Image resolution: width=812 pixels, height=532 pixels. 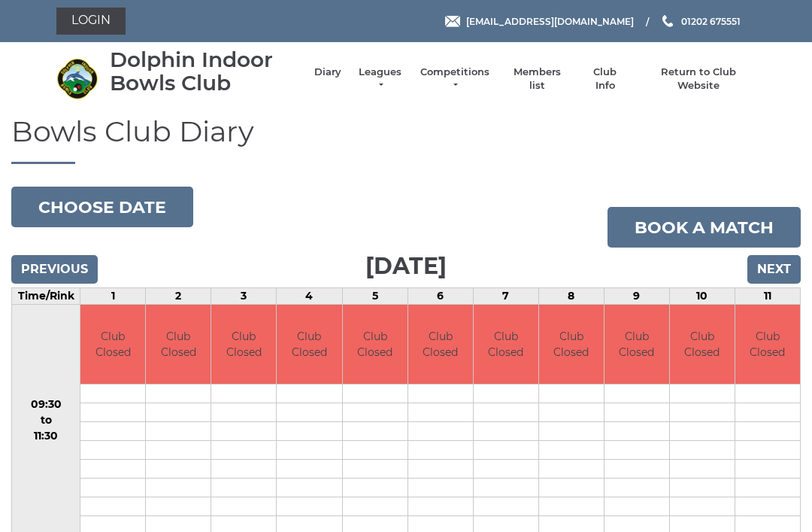 I want to click on td: 10, so click(x=701, y=296).